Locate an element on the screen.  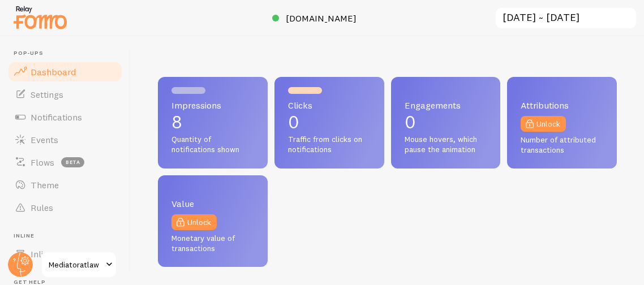
span: Dashboard is located at coordinates (53, 72).